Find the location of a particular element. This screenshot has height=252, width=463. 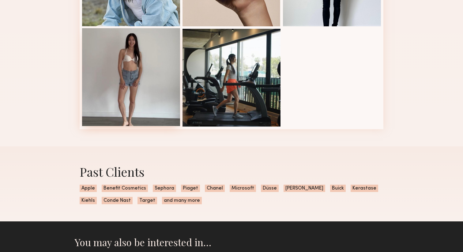

span: Buick is located at coordinates (338, 188).